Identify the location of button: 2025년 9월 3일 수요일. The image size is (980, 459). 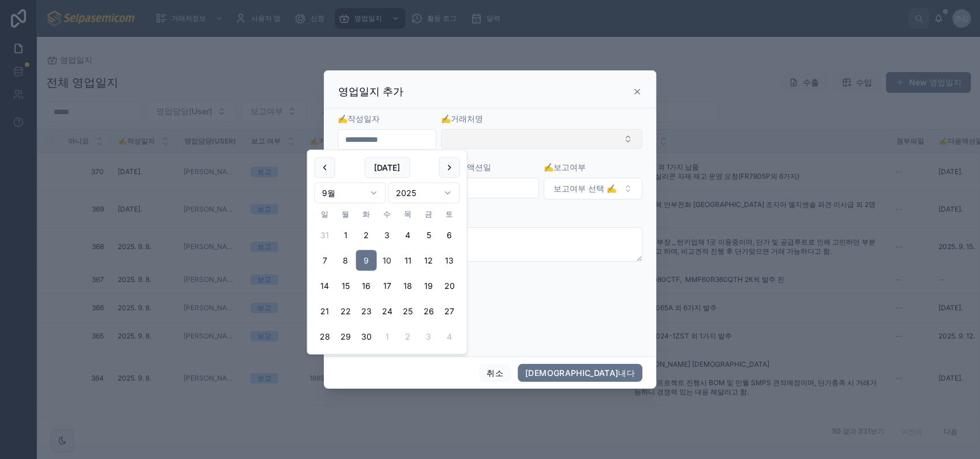
(387, 235).